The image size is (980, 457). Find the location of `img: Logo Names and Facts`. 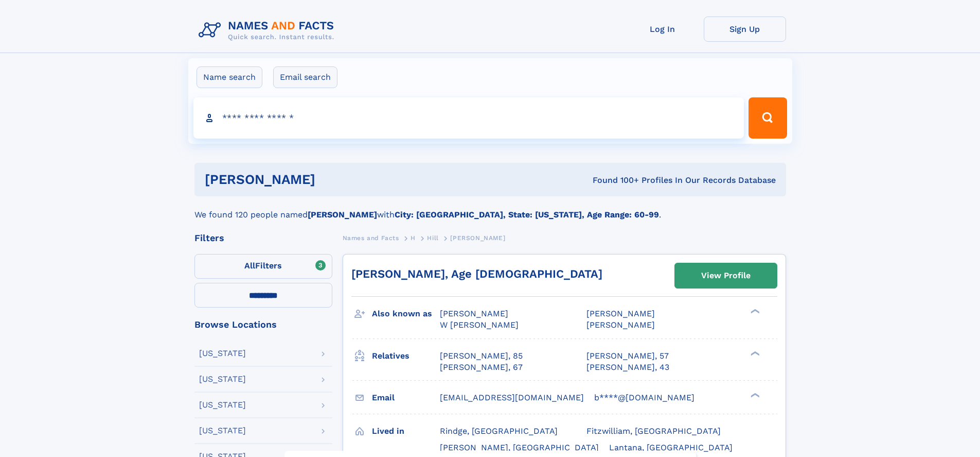

img: Logo Names and Facts is located at coordinates (269, 30).